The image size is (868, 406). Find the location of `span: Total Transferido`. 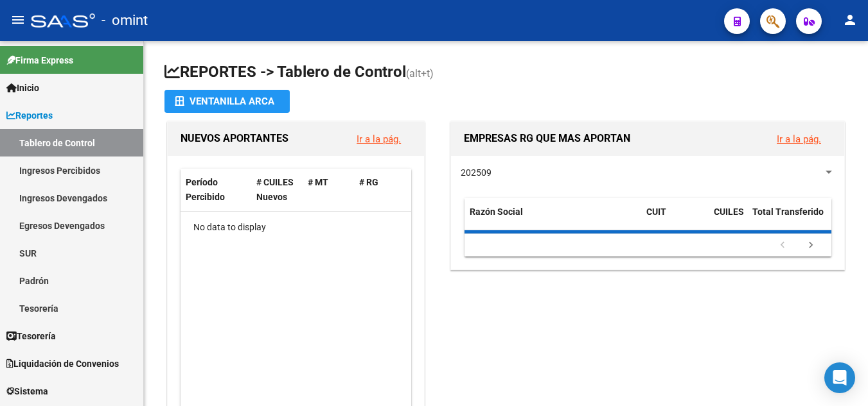

span: Total Transferido is located at coordinates (788, 211).